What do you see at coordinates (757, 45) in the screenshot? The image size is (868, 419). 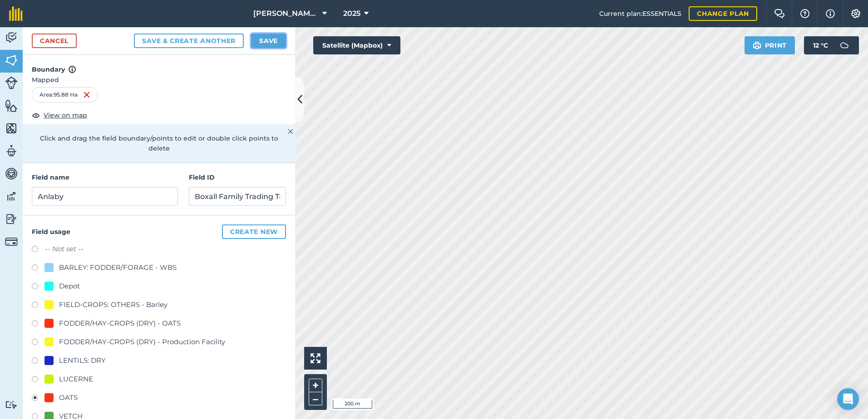 I see `img: svg+xml;base64,PHN2ZyB4bWxucz0iaHR0cDovL3d3dy53My5vcmcvMjAwMC9zdmciIHdpZHRoPSIxOSIgaGVpZ2h0PSIyNC...` at bounding box center [757, 45].